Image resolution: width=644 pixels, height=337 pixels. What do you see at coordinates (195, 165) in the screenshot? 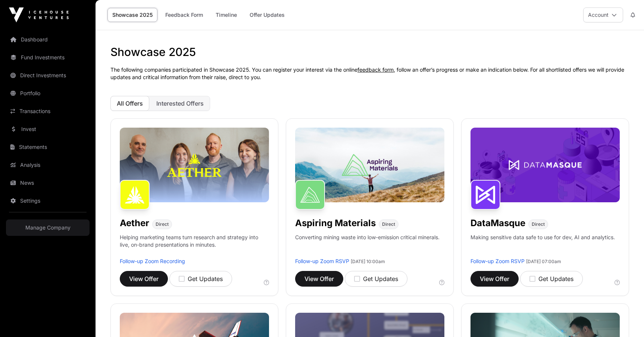
I see `img: Aether-Banner.jpg` at bounding box center [195, 165].